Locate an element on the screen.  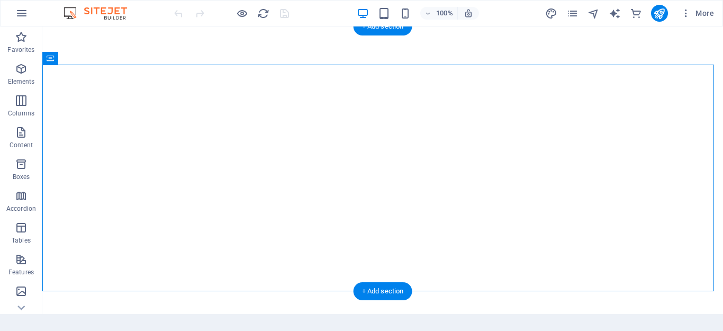
h6: 100% is located at coordinates (445, 13).